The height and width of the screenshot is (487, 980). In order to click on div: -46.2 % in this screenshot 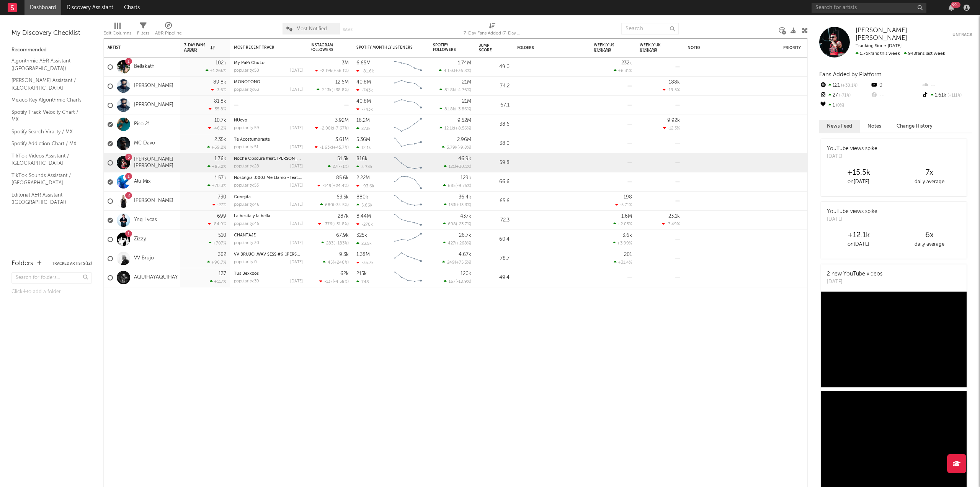, I will do `click(217, 128)`.